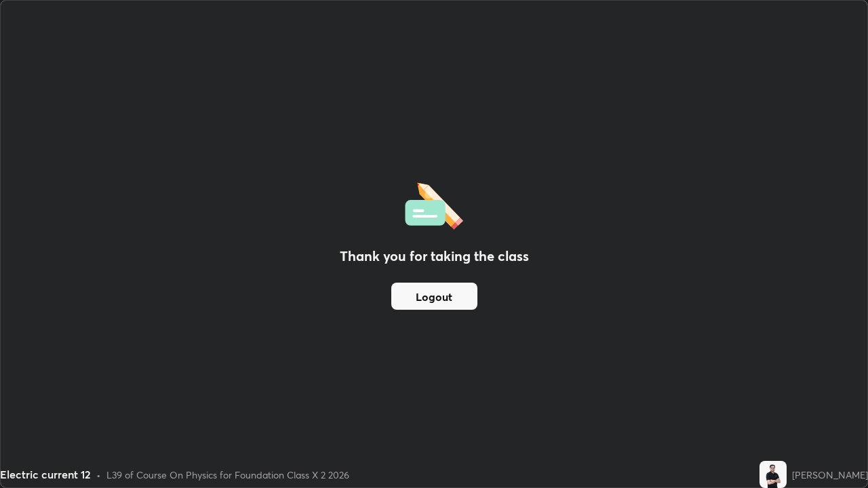 This screenshot has height=488, width=868. Describe the element at coordinates (434, 256) in the screenshot. I see `h2: Thank you for taking the class` at that location.